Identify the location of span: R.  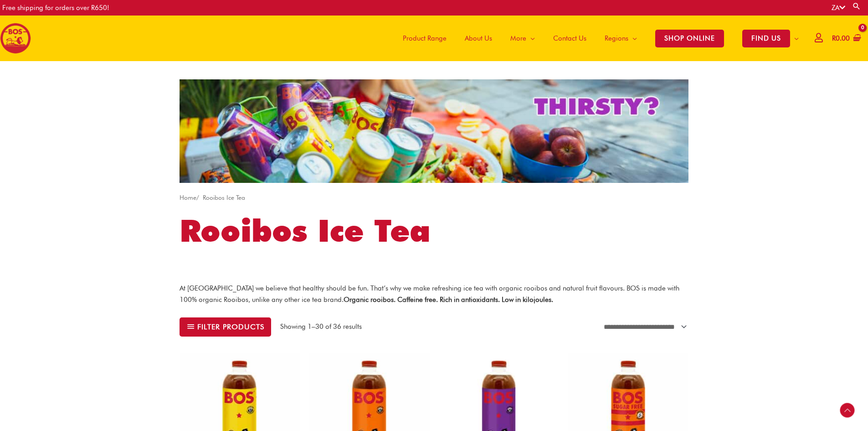
(834, 38).